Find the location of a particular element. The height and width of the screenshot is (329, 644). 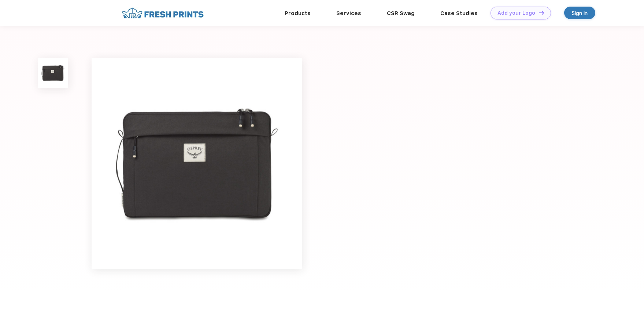

div: Sign in is located at coordinates (580, 13).